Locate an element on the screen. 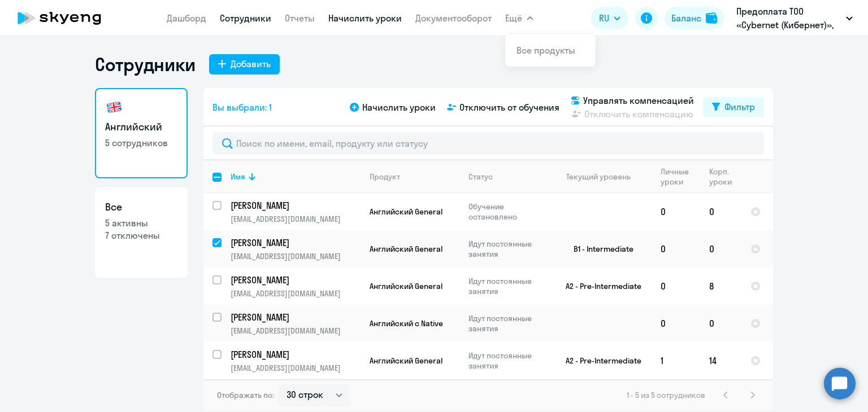 This screenshot has width=868, height=412. td: 1 is located at coordinates (676, 361).